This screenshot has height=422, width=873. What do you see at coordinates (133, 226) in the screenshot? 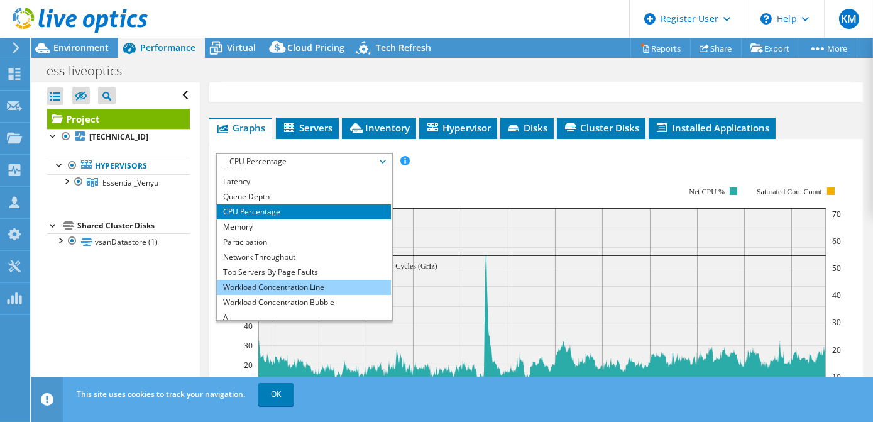
I see `div: Shared Cluster Disks` at bounding box center [133, 226].